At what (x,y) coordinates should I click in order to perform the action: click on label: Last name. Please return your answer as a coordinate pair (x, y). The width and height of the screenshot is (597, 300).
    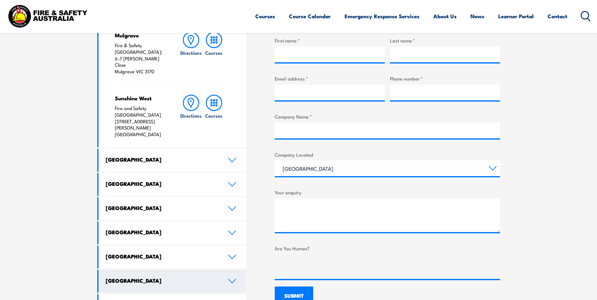
    Looking at the image, I should click on (445, 40).